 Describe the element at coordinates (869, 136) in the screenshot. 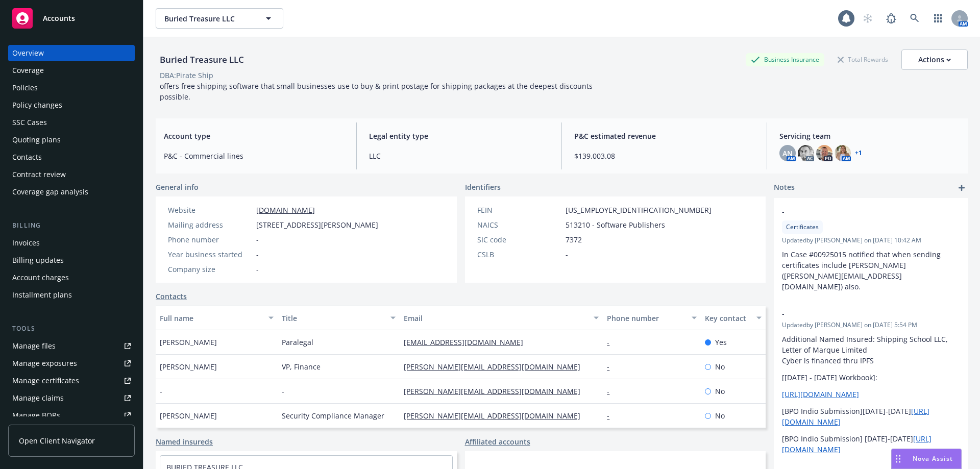

I see `span: Servicing team` at that location.